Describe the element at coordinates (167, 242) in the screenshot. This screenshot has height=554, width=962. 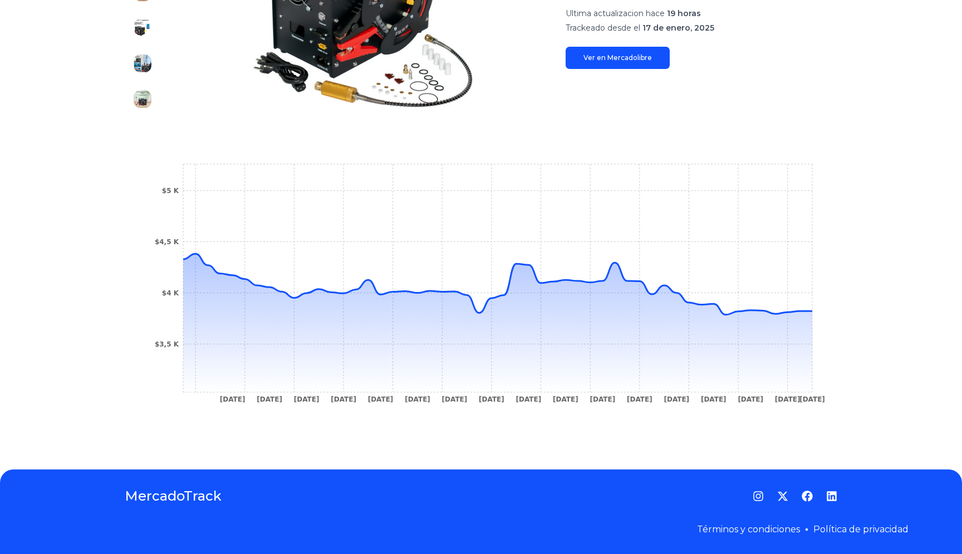
I see `tspan: $4,5 K` at that location.